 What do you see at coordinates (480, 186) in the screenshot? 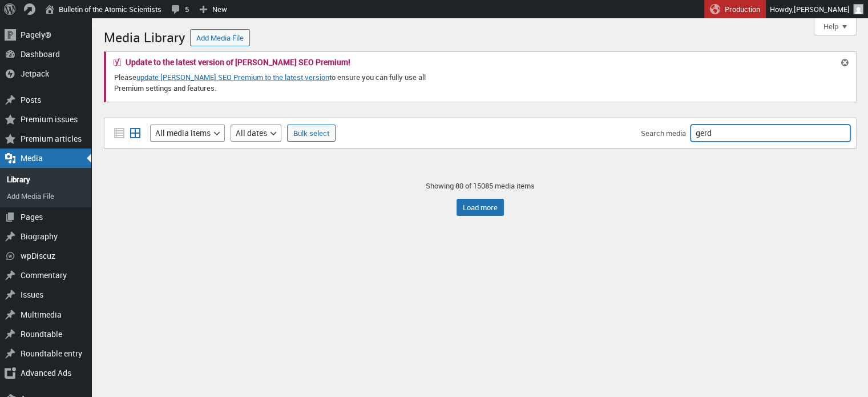
I see `p: Showing 80 of 15085 media items` at bounding box center [480, 186].